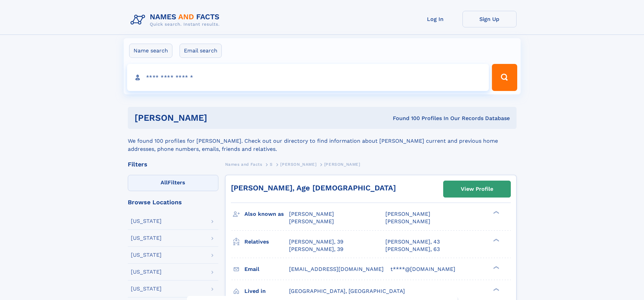 The height and width of the screenshot is (300, 644). What do you see at coordinates (201, 51) in the screenshot?
I see `label: Email search` at bounding box center [201, 51].